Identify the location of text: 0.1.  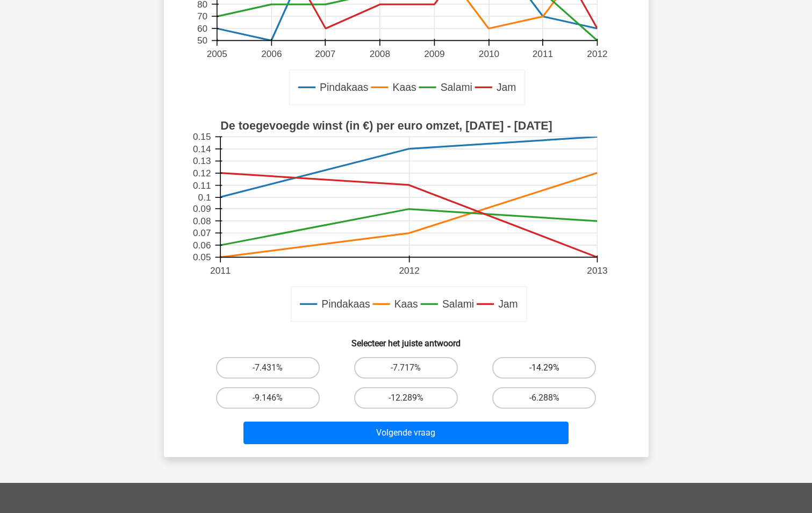
(204, 197).